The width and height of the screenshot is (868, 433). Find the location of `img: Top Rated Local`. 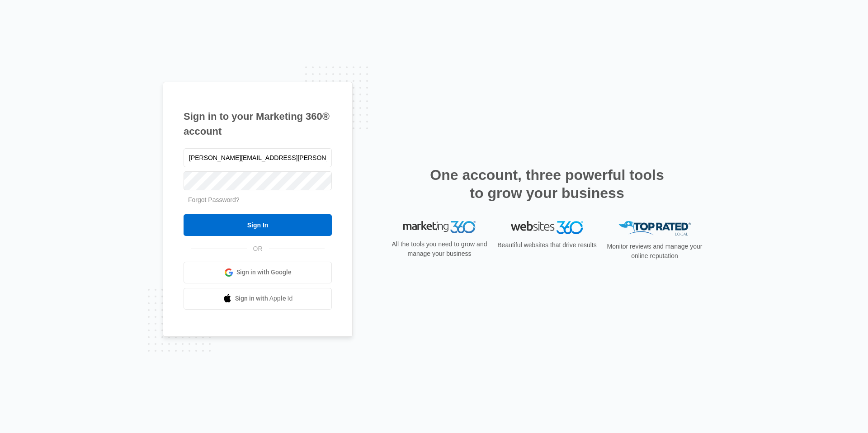

img: Top Rated Local is located at coordinates (655, 229).